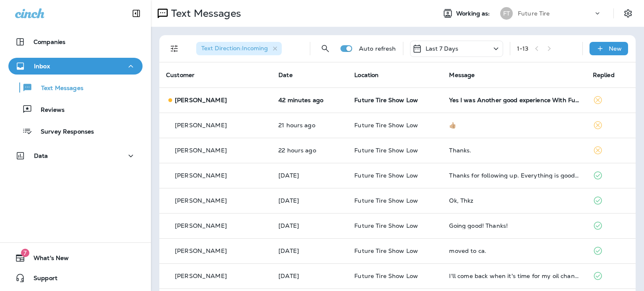  I want to click on p: Aug 17, 2025 03:57 PM, so click(309, 175).